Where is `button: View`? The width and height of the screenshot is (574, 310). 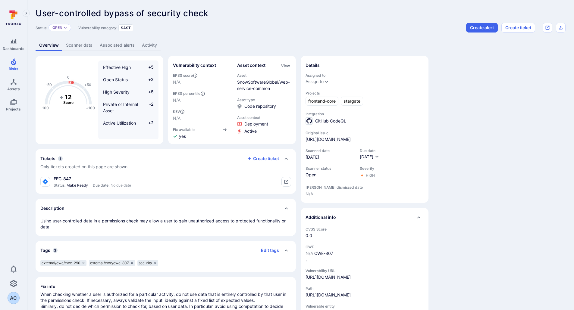
button: View is located at coordinates (285, 66).